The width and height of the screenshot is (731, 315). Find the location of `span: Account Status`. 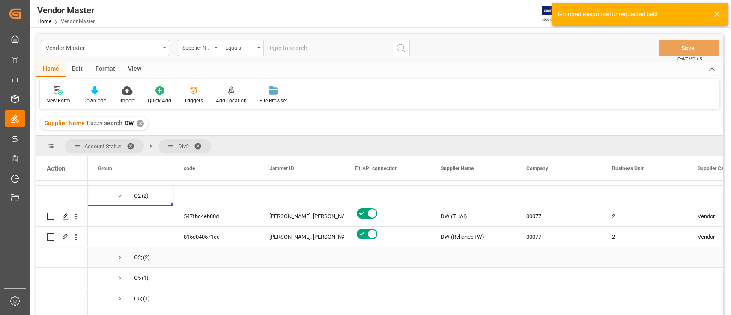

span: Account Status is located at coordinates (103, 146).